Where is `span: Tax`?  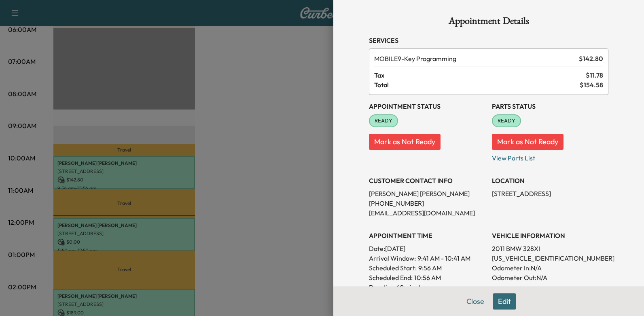
span: Tax is located at coordinates (480, 75).